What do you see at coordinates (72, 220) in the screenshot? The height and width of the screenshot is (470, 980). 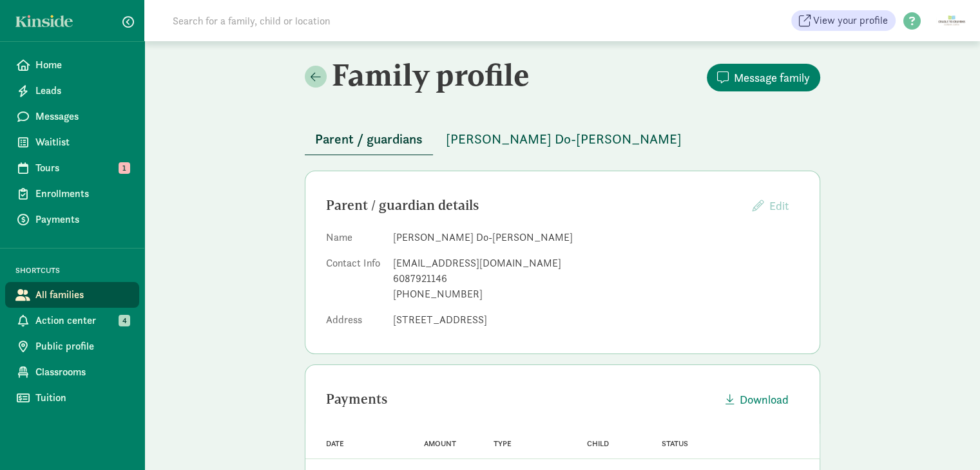 I see `a: Payments` at bounding box center [72, 220].